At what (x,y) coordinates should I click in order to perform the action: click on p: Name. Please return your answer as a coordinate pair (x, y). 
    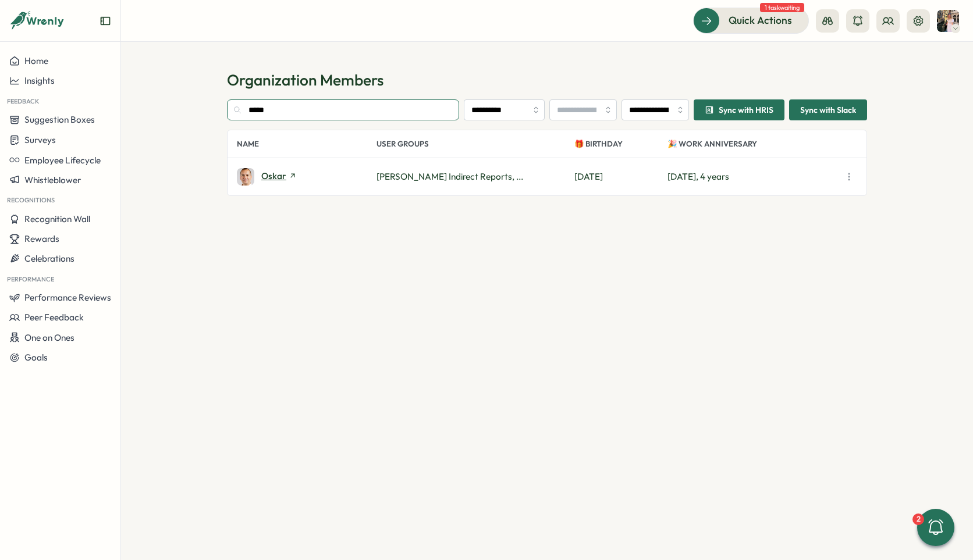
    Looking at the image, I should click on (306, 144).